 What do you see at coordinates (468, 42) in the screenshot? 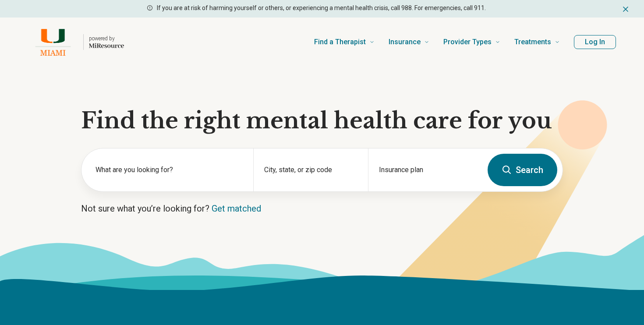
I see `span: Provider Types` at bounding box center [468, 42].